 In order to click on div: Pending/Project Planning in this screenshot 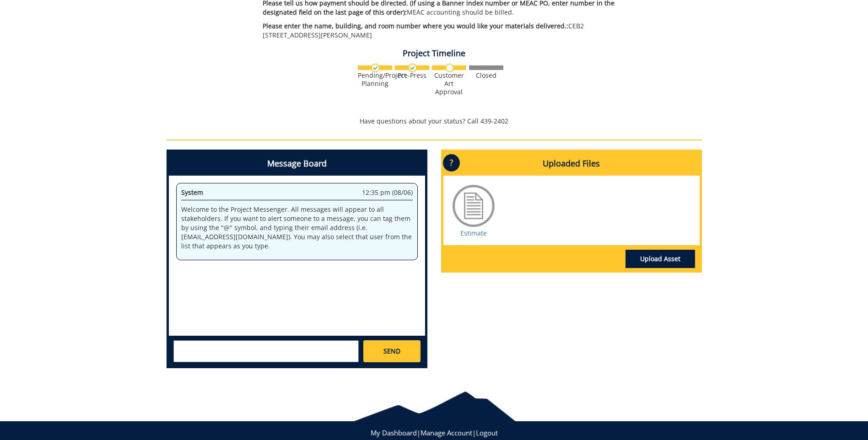, I will do `click(375, 79)`.